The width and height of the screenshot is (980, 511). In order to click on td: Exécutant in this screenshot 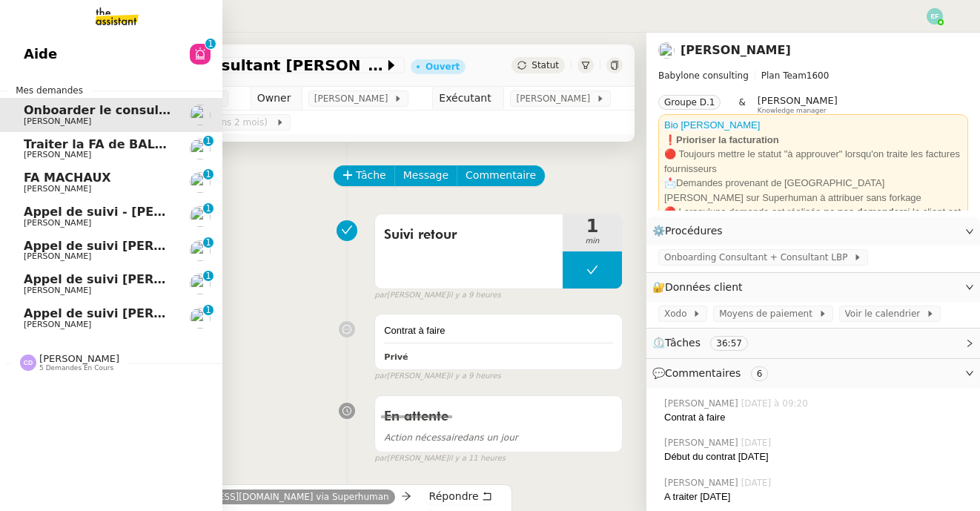, I will do `click(469, 99)`.